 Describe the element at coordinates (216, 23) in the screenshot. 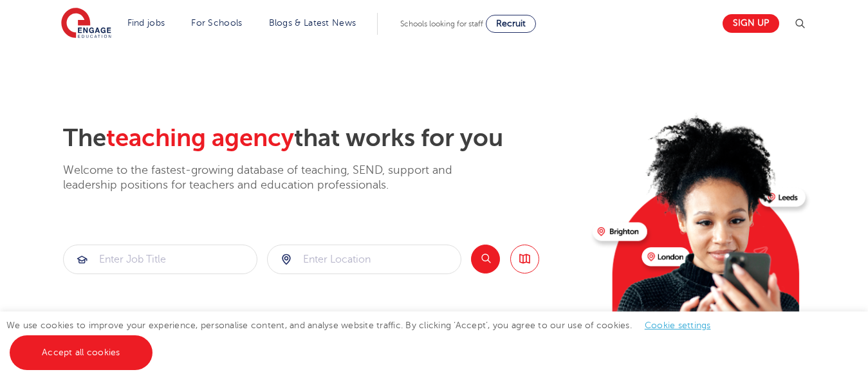

I see `a: For Schools` at that location.